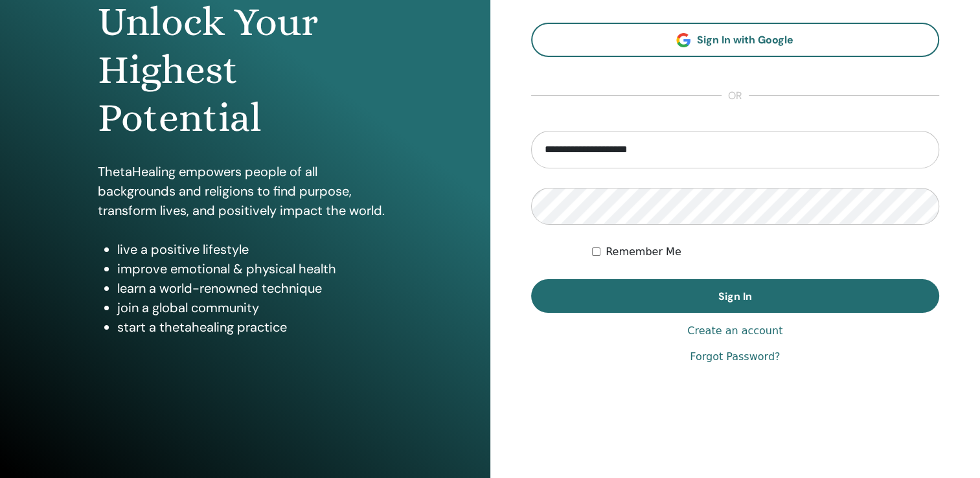 This screenshot has height=478, width=980. Describe the element at coordinates (745, 39) in the screenshot. I see `span: Sign In with Google` at that location.